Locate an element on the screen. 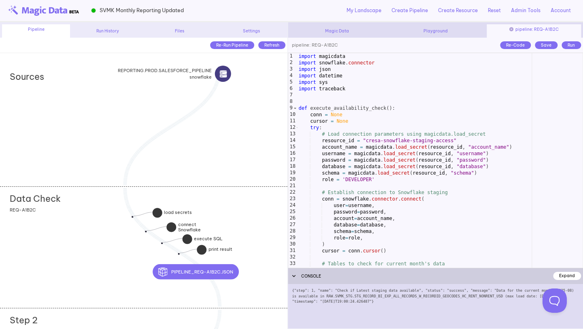  div: 22 is located at coordinates (292, 192).